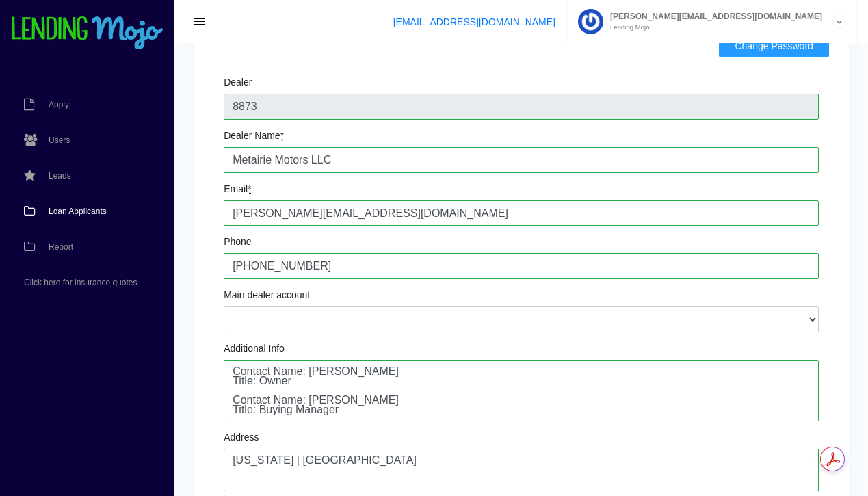 The image size is (868, 496). I want to click on span: Leads, so click(59, 176).